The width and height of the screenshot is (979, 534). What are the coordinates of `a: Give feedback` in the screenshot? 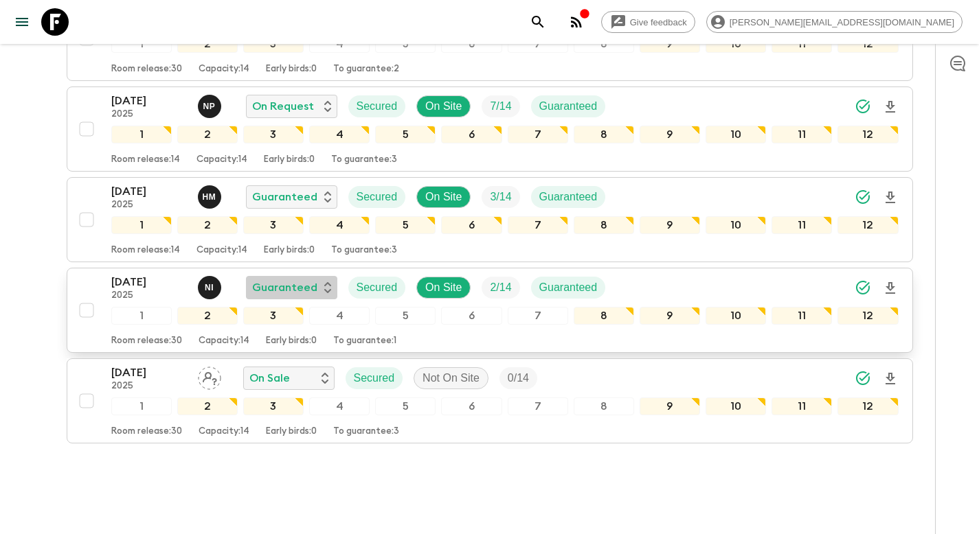 It's located at (648, 22).